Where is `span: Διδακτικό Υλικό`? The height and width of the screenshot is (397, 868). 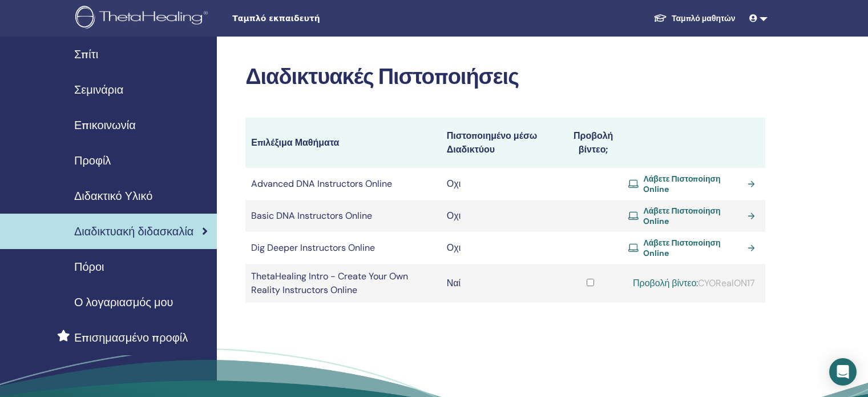 span: Διδακτικό Υλικό is located at coordinates (113, 196).